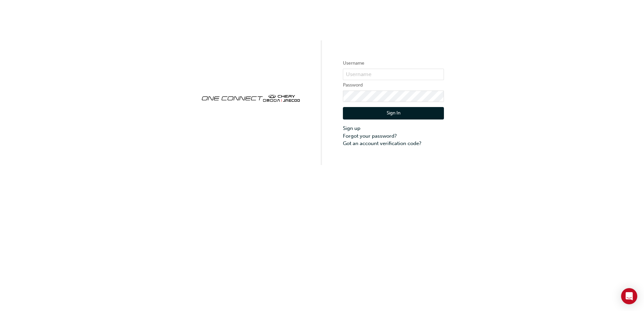 Image resolution: width=644 pixels, height=311 pixels. I want to click on label: Username, so click(394, 63).